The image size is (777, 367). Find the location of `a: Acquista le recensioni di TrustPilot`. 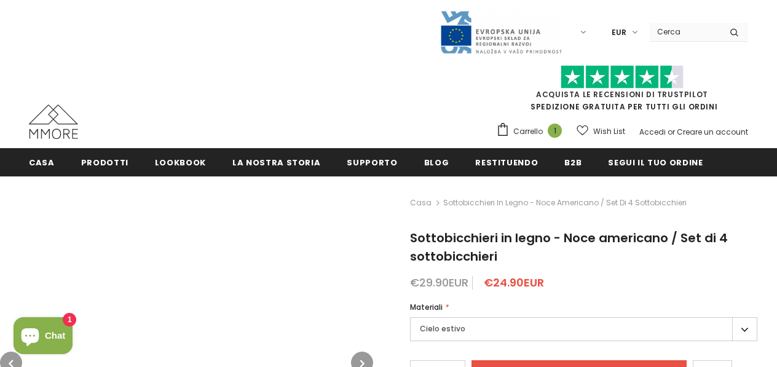

a: Acquista le recensioni di TrustPilot is located at coordinates (622, 94).